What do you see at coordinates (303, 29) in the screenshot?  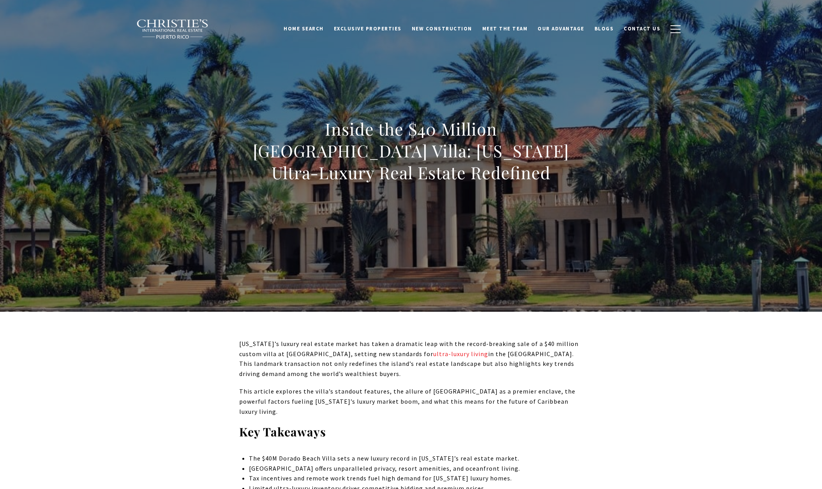 I see `a: Home Search` at bounding box center [303, 29].